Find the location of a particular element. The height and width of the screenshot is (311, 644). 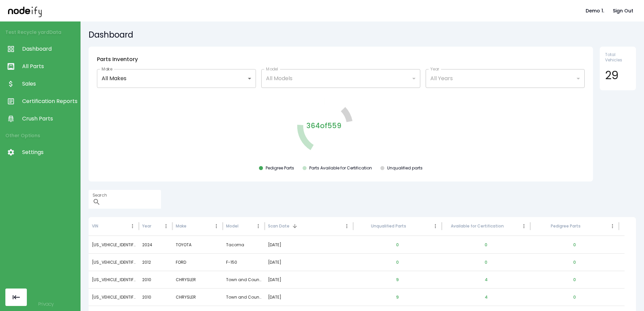

label: Search is located at coordinates (100, 195).